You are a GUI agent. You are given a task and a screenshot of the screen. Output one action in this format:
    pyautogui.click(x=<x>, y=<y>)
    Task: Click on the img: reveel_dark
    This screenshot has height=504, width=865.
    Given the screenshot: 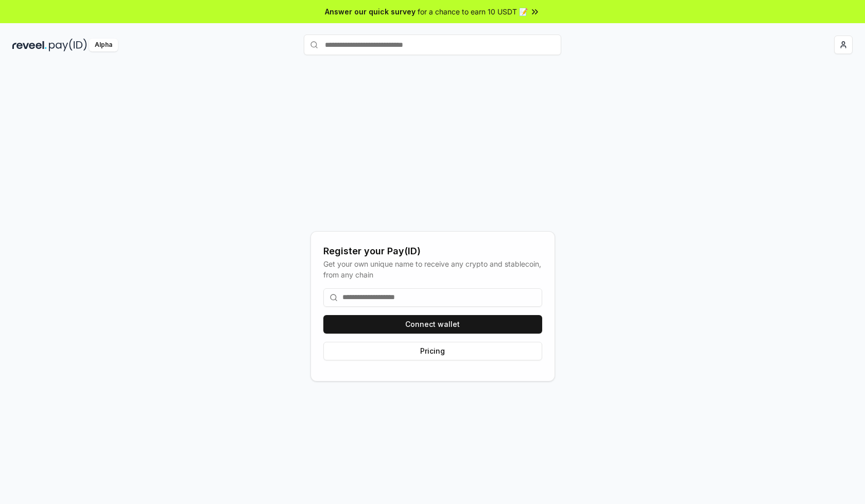 What is the action you would take?
    pyautogui.click(x=29, y=44)
    